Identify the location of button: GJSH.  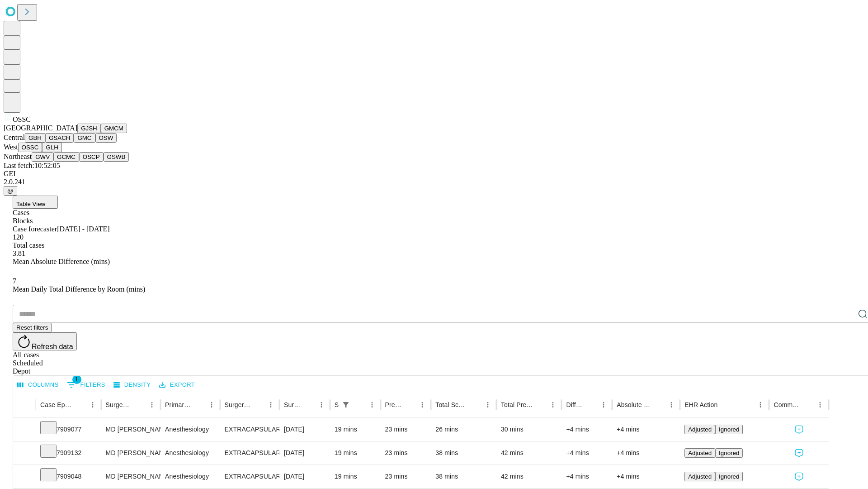
(89, 128).